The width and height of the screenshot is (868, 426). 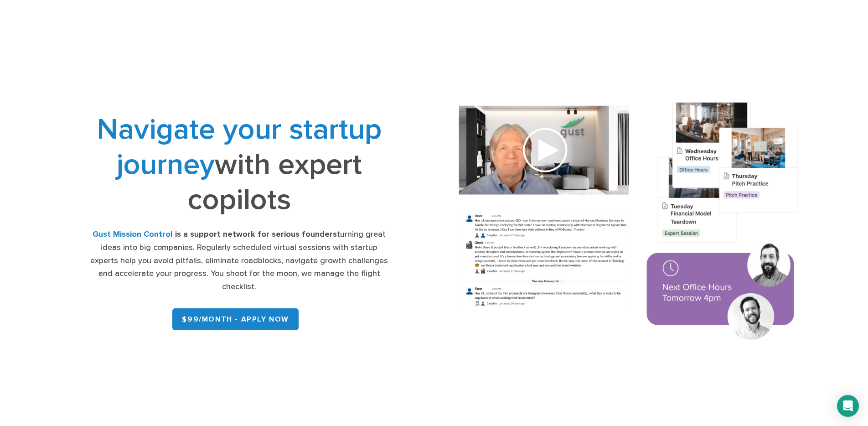 I want to click on img: Composition of calendar events, a video call presentation, and chat rooms, so click(x=629, y=222).